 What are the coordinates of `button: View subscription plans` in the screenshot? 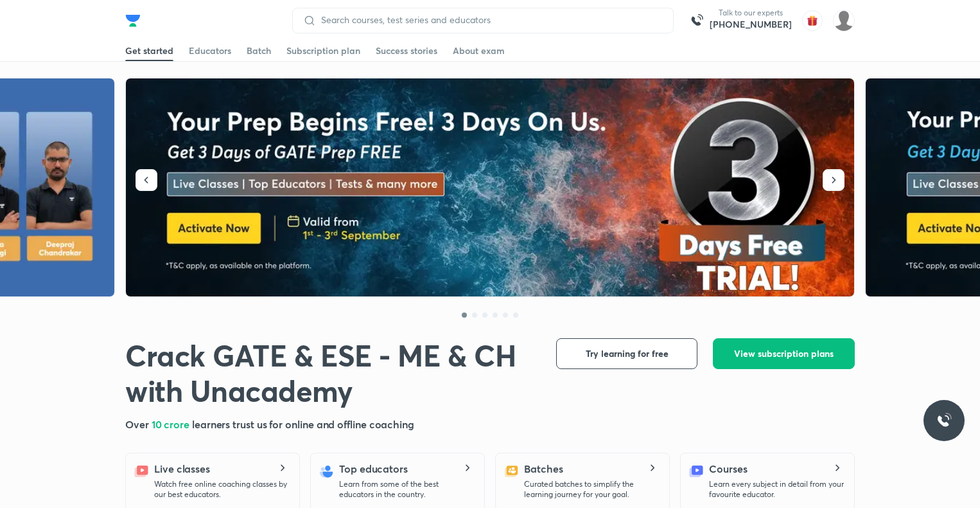 It's located at (783, 353).